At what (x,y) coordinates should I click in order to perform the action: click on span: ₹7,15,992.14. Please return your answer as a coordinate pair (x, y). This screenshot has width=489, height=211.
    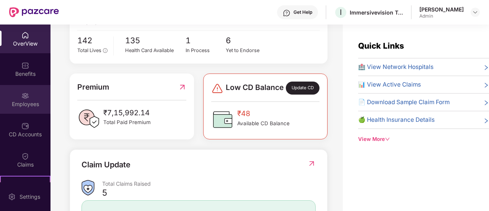
    Looking at the image, I should click on (127, 113).